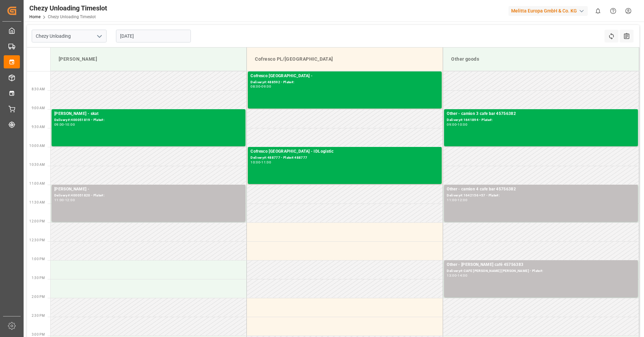 Image resolution: width=644 pixels, height=337 pixels. I want to click on span: 10:00 AM, so click(37, 146).